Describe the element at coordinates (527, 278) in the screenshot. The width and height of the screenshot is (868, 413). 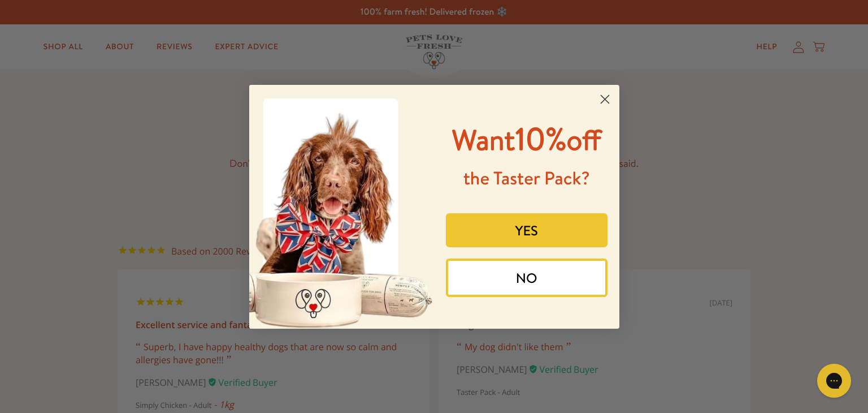
I see `button: NO` at that location.